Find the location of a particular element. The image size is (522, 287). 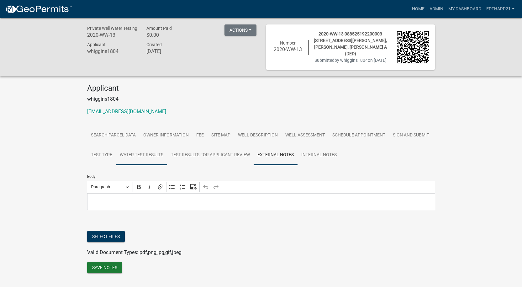

a: Admin is located at coordinates (437, 9).